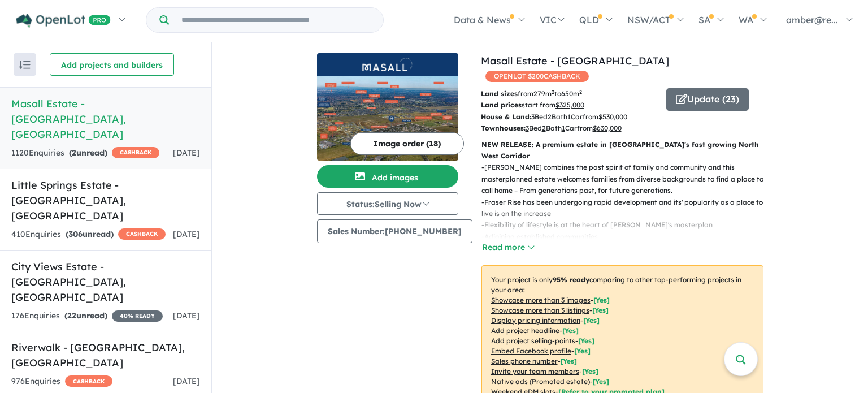 The image size is (868, 393). I want to click on u: Showcase more than 3 images, so click(541, 299).